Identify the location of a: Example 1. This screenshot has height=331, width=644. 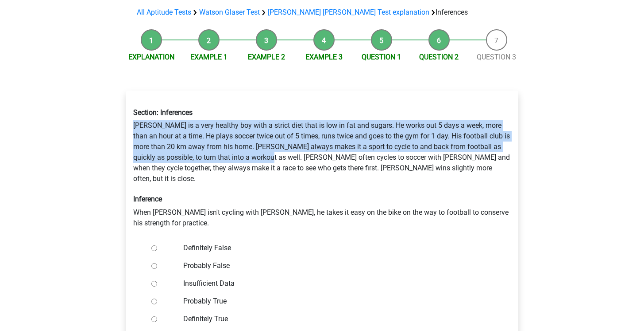
(209, 57).